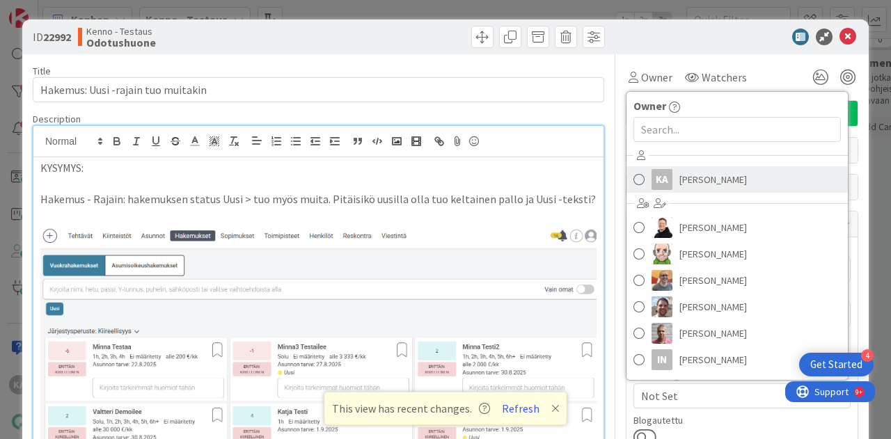 This screenshot has width=891, height=439. What do you see at coordinates (121, 31) in the screenshot?
I see `span: Kenno - Testaus` at bounding box center [121, 31].